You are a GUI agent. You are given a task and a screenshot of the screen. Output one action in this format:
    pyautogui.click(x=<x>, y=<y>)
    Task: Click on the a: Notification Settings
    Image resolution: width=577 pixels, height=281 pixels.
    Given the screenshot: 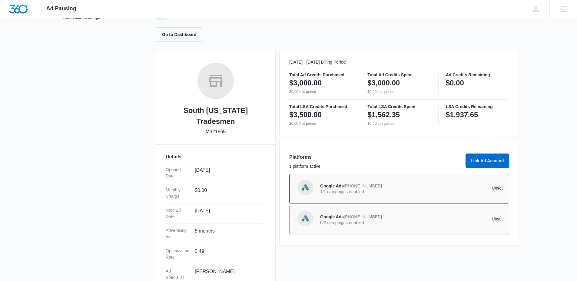 What is the action you would take?
    pyautogui.click(x=82, y=18)
    